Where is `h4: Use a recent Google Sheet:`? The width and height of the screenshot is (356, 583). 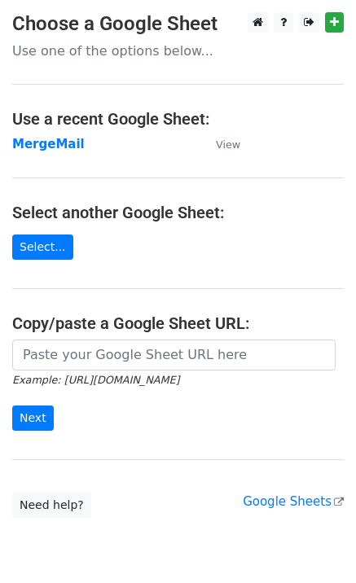 h4: Use a recent Google Sheet: is located at coordinates (178, 119).